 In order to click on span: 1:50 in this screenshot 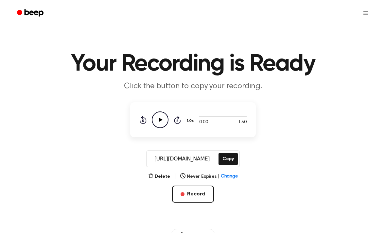, I will do `click(242, 122)`.